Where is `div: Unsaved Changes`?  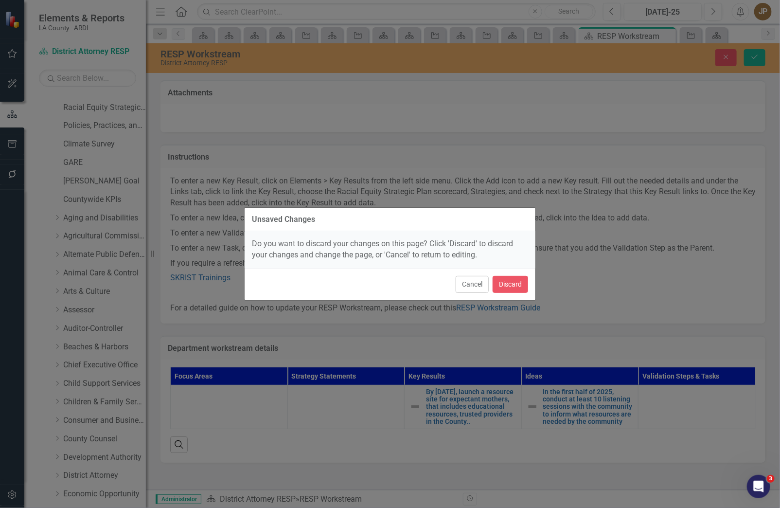 div: Unsaved Changes is located at coordinates (284, 219).